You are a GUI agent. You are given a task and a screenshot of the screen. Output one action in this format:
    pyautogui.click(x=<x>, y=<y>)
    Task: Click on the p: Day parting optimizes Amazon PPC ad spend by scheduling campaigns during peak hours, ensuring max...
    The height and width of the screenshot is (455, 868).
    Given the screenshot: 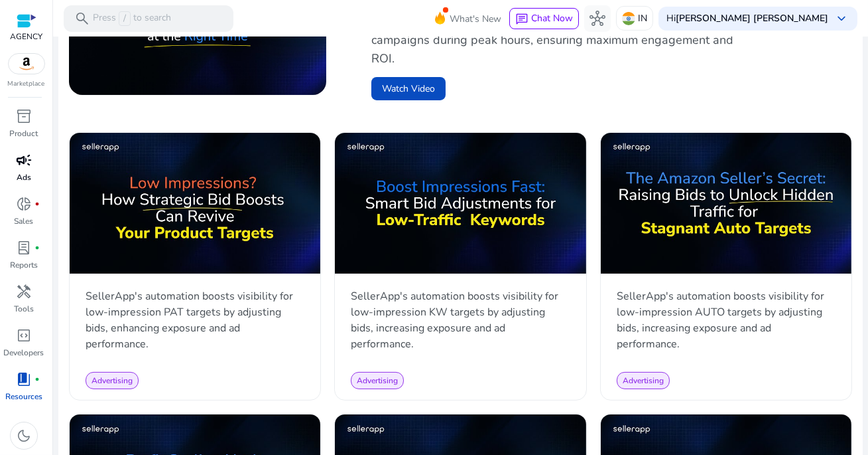 What is the action you would take?
    pyautogui.click(x=555, y=40)
    